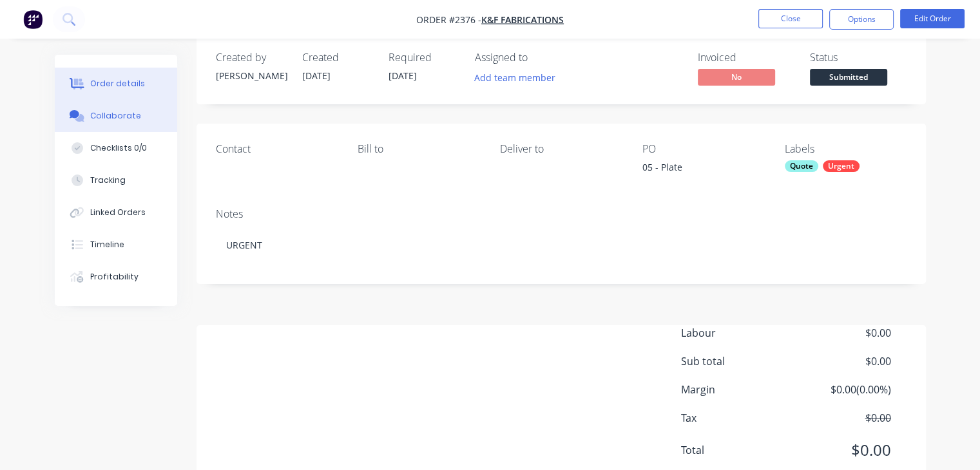 This screenshot has height=470, width=980. I want to click on div: Deliver to, so click(561, 149).